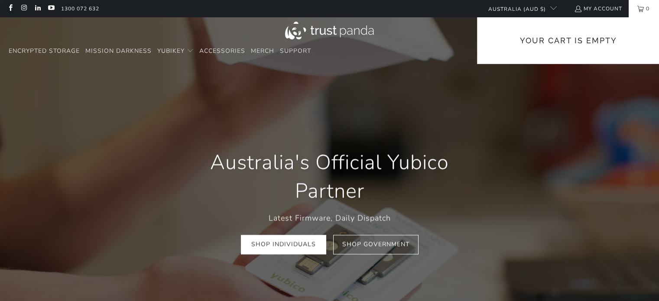 The width and height of the screenshot is (659, 301). What do you see at coordinates (160, 51) in the screenshot?
I see `nav: Translation missing: en.navigation.header.main_nav` at bounding box center [160, 51].